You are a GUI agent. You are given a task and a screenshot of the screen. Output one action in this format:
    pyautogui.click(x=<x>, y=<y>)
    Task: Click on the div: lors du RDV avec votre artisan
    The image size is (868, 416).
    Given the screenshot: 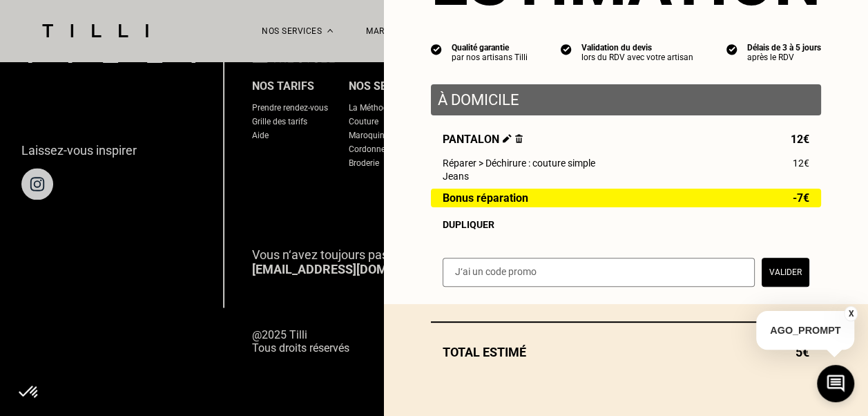 What is the action you would take?
    pyautogui.click(x=638, y=58)
    